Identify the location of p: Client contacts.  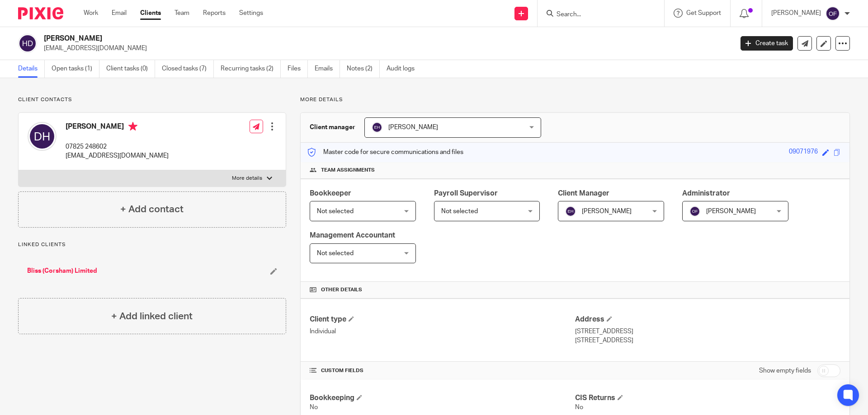
(152, 100).